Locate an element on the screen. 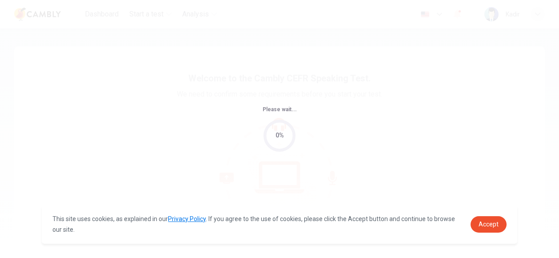  span: Accept is located at coordinates (489, 224).